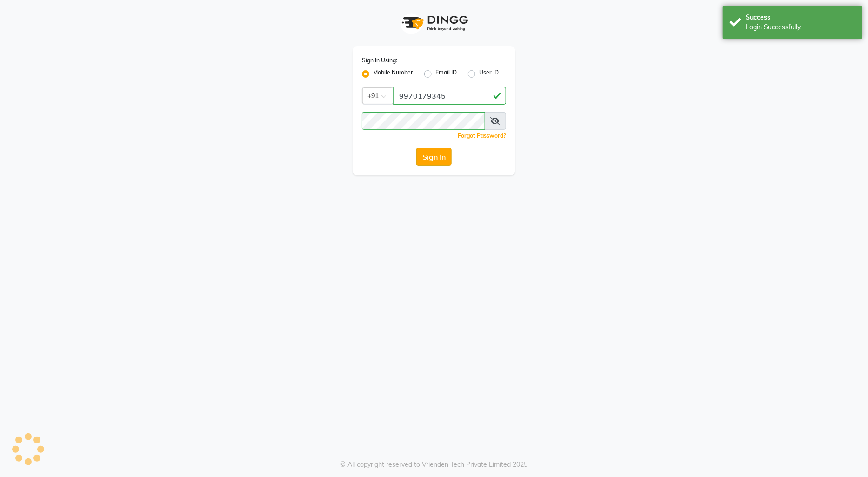 This screenshot has width=868, height=477. I want to click on label: Sign In Using:, so click(380, 61).